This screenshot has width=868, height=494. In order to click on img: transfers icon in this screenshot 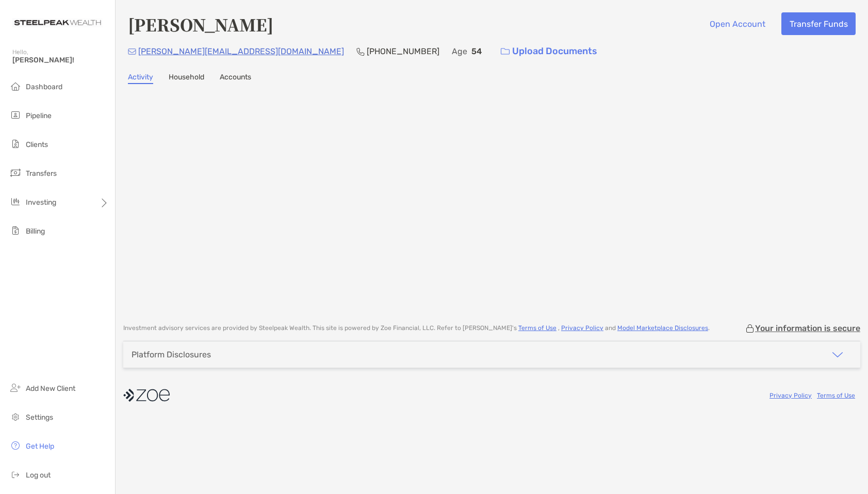, I will do `click(15, 173)`.